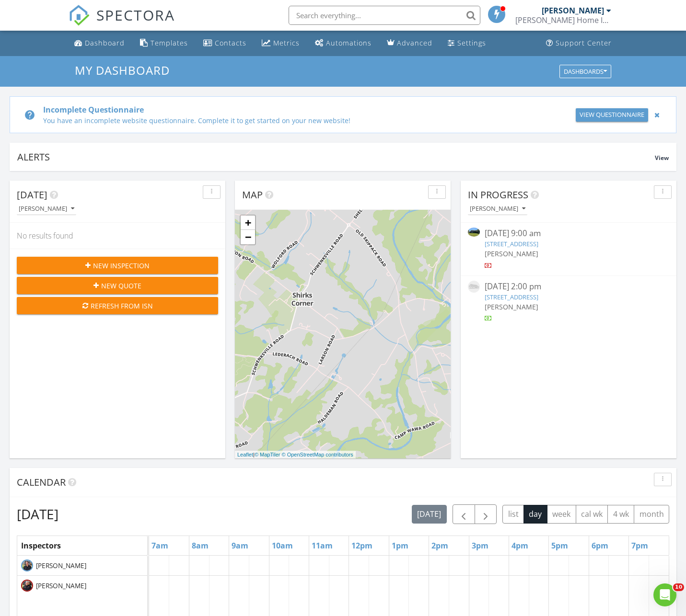 Image resolution: width=686 pixels, height=616 pixels. I want to click on a: 2pm, so click(439, 546).